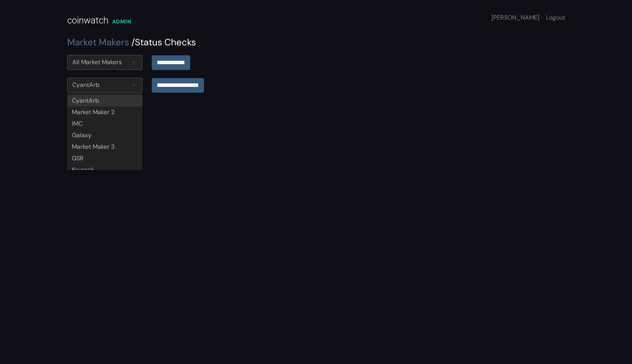 The height and width of the screenshot is (364, 632). Describe the element at coordinates (98, 42) in the screenshot. I see `a: Market Makers` at that location.